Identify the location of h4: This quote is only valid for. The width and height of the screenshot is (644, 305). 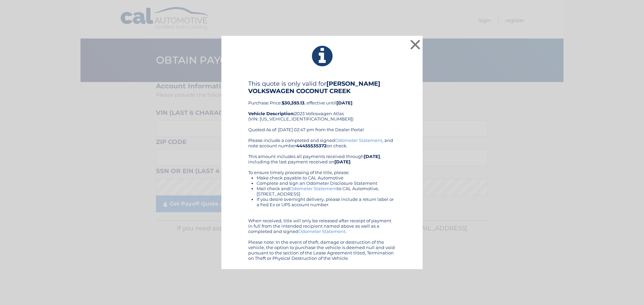
(322, 87).